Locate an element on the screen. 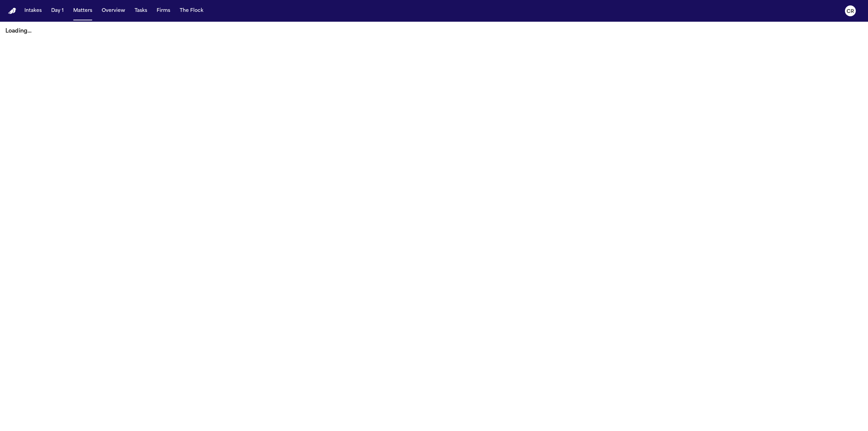 The width and height of the screenshot is (868, 431). a: The Flock is located at coordinates (192, 11).